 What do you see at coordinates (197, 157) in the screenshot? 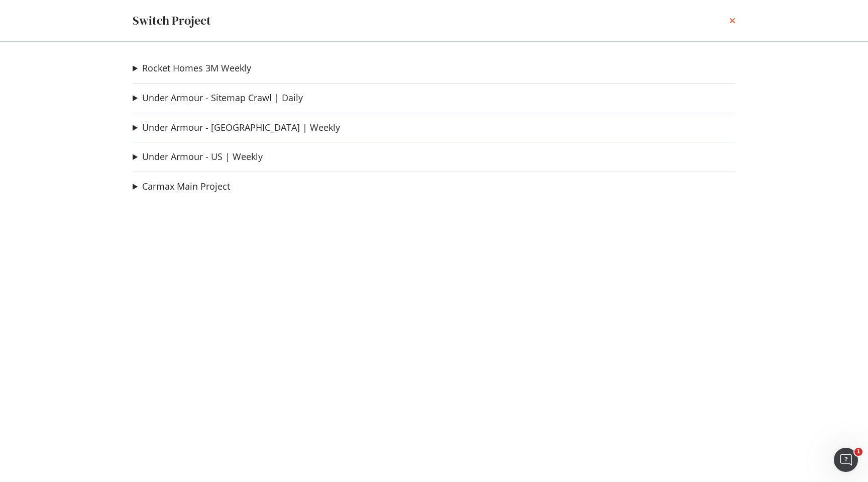
I see `summary: Under Armour - US | Weekly` at bounding box center [197, 157].